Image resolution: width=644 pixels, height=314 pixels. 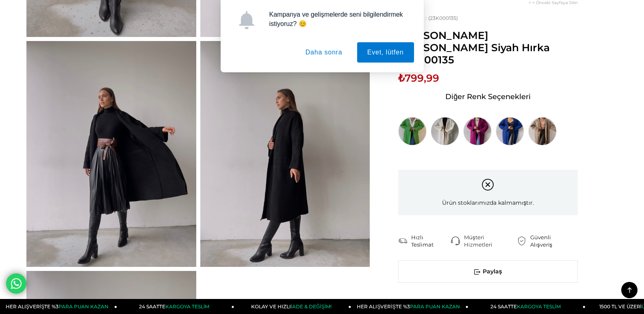 What do you see at coordinates (543, 131) in the screenshot?
I see `img: Uzun Triko Christopher Kadın Bej Hırka 23K000135` at bounding box center [543, 131].